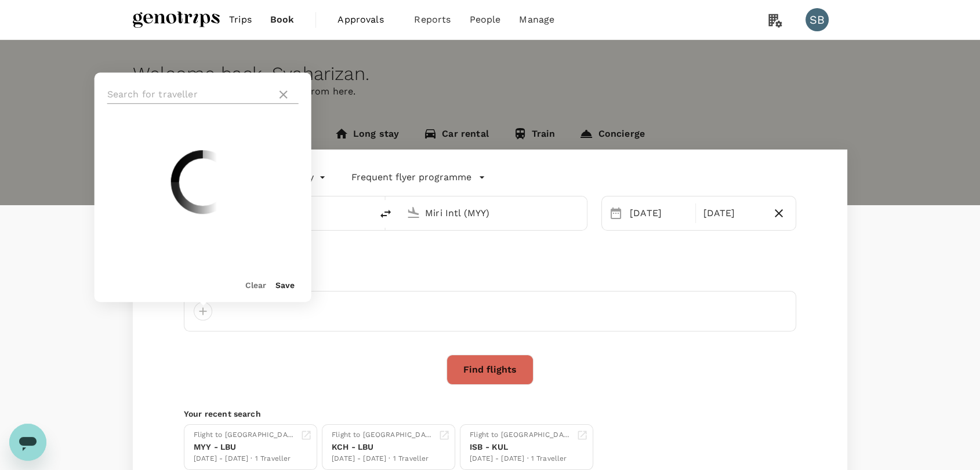 This screenshot has height=470, width=980. I want to click on p: Your recent search, so click(490, 414).